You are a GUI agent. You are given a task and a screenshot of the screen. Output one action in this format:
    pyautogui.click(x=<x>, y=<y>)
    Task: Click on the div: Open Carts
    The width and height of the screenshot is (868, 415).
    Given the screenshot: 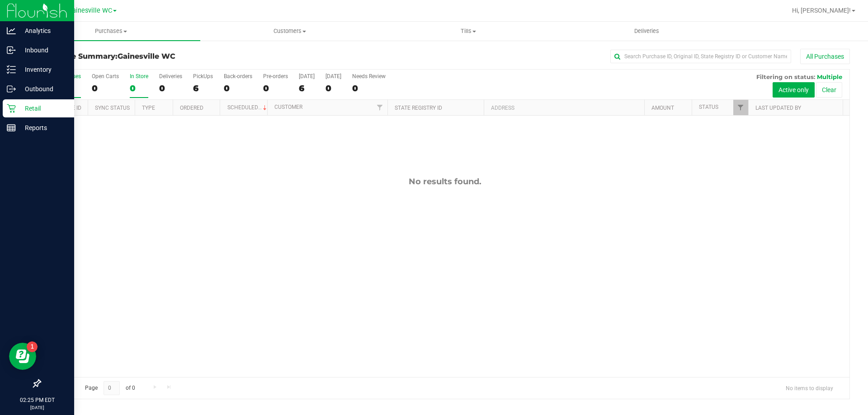 What is the action you would take?
    pyautogui.click(x=105, y=76)
    